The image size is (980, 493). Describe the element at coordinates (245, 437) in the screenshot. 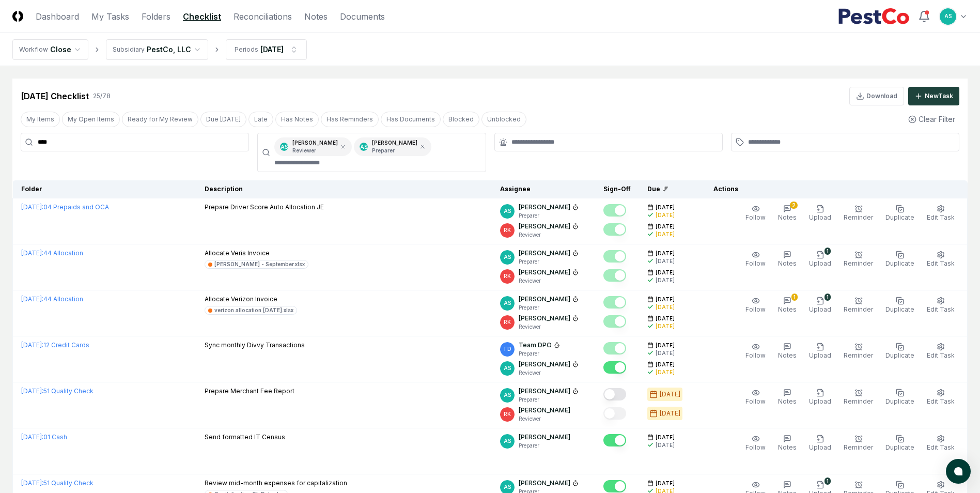

I see `p: Send formatted IT Census` at that location.